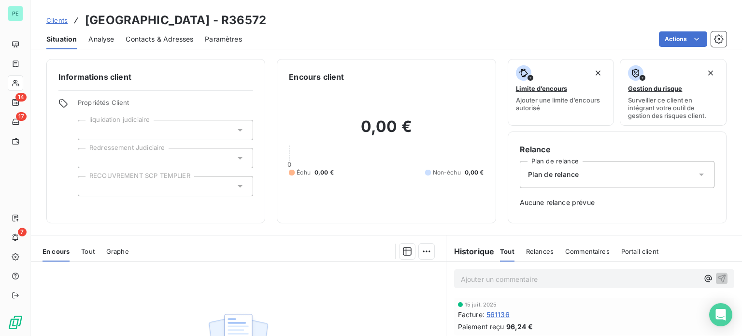 The image size is (742, 336). I want to click on span: Plan de relance, so click(553, 174).